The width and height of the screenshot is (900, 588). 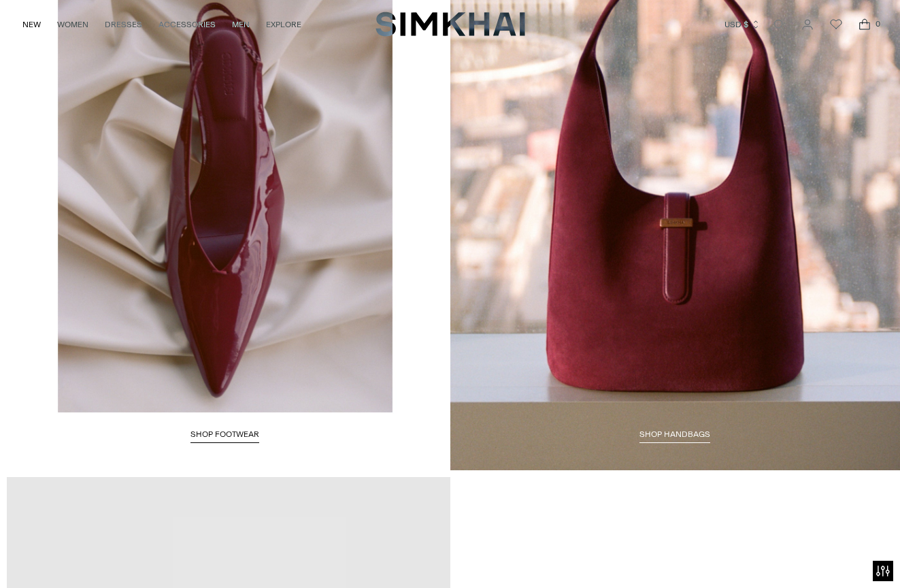 What do you see at coordinates (187, 25) in the screenshot?
I see `a: ACCESSORIES` at bounding box center [187, 25].